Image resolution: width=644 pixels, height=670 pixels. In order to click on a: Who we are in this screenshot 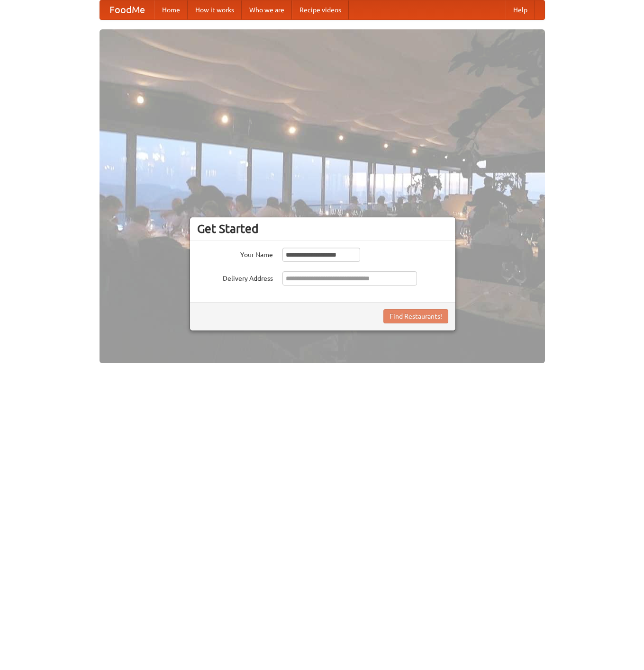, I will do `click(267, 10)`.